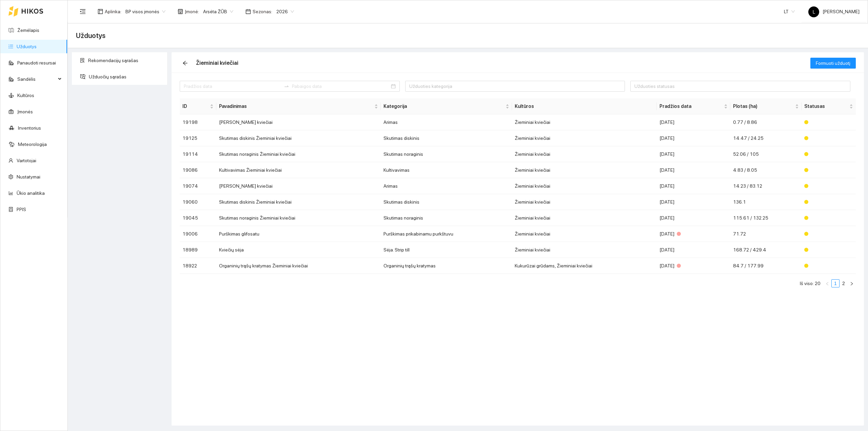 Image resolution: width=868 pixels, height=431 pixels. I want to click on td: Kultivavimas Žieminiai kviečiai, so click(299, 170).